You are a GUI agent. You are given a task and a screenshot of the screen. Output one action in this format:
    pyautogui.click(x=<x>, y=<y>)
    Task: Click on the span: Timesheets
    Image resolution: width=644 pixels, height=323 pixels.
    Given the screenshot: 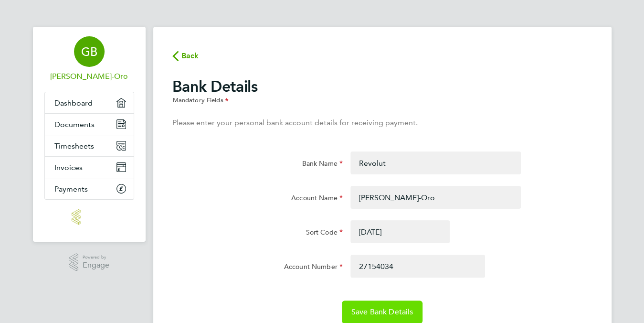 What is the action you would take?
    pyautogui.click(x=74, y=146)
    